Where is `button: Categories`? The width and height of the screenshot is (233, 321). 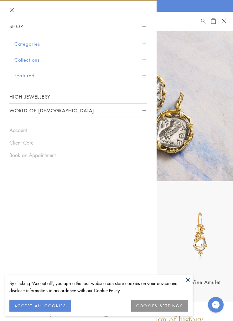
button: Categories is located at coordinates (81, 44).